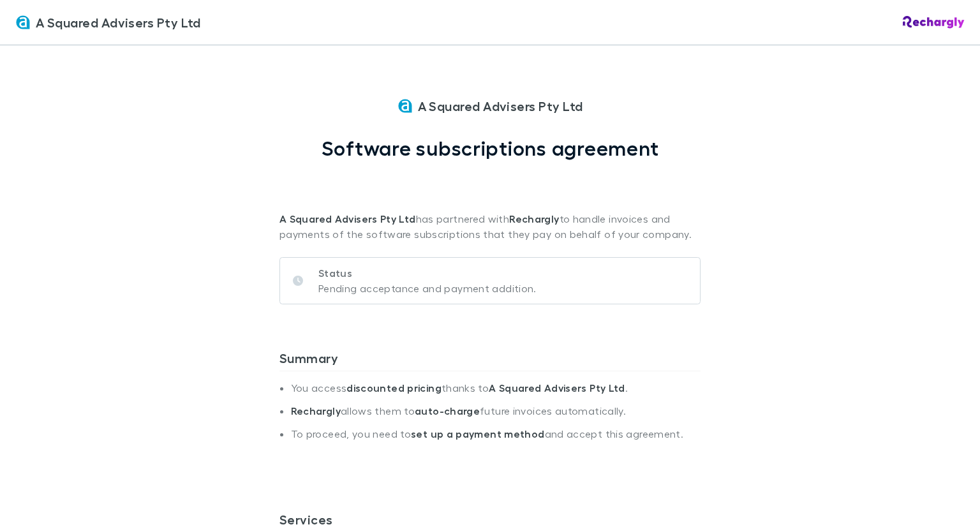  What do you see at coordinates (447, 410) in the screenshot?
I see `strong: auto-charge` at bounding box center [447, 410].